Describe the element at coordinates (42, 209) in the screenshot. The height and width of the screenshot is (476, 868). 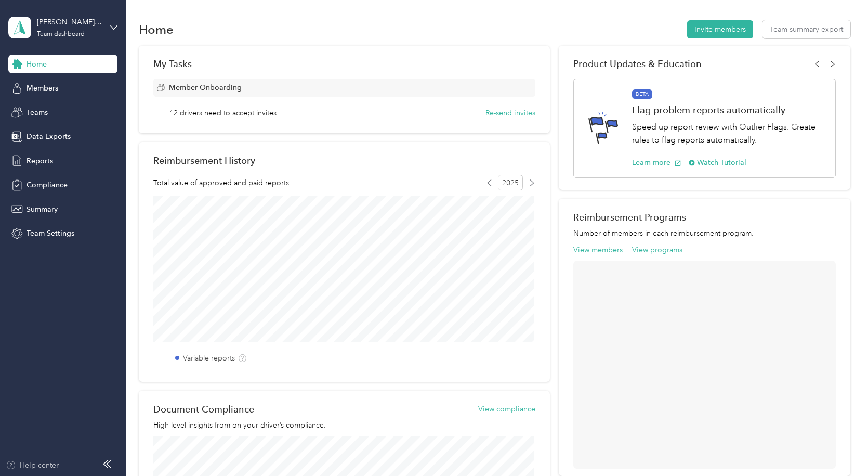
I see `span: Summary` at that location.